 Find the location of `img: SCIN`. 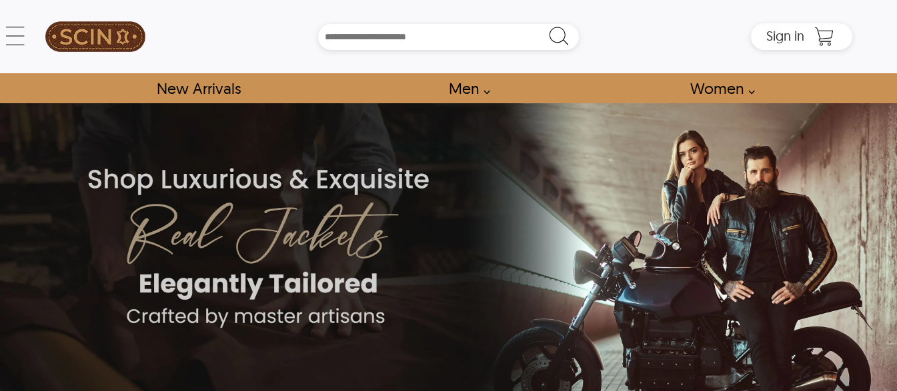

img: SCIN is located at coordinates (95, 37).